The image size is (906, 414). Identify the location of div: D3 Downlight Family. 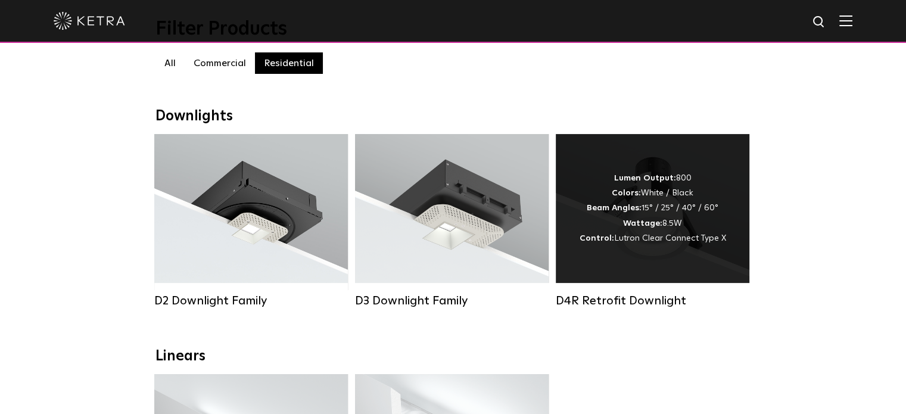
(451, 301).